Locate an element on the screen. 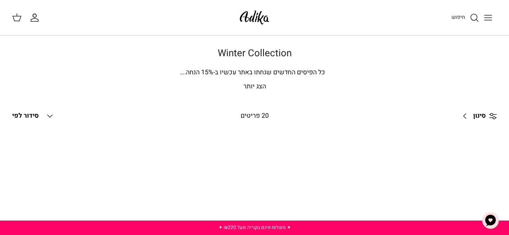  a: חיפוש is located at coordinates (465, 18).